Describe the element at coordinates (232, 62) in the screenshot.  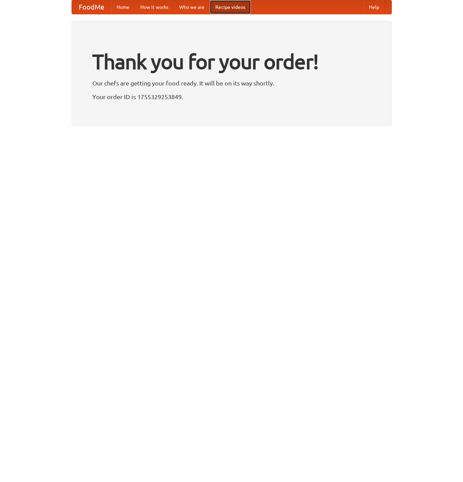
I see `h1: Thank you for your order!` at that location.